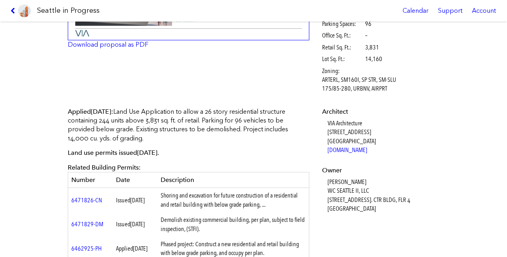  Describe the element at coordinates (189, 125) in the screenshot. I see `p: Land Use Application to allow a 26 story residential structure containing 244 units above 3,831 s...` at that location.